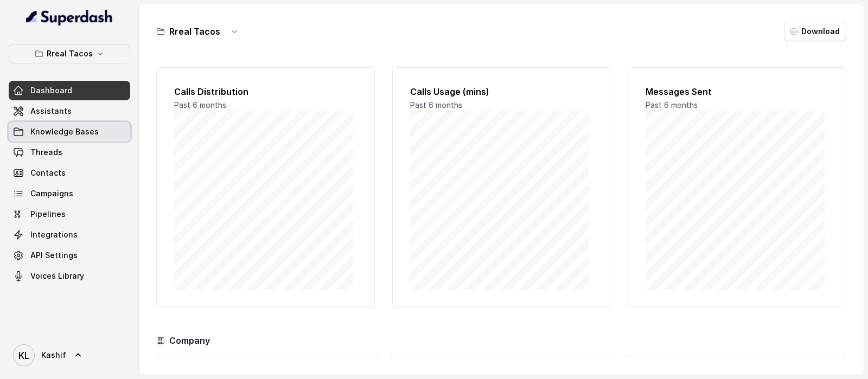 Image resolution: width=868 pixels, height=379 pixels. I want to click on a: API Settings, so click(69, 255).